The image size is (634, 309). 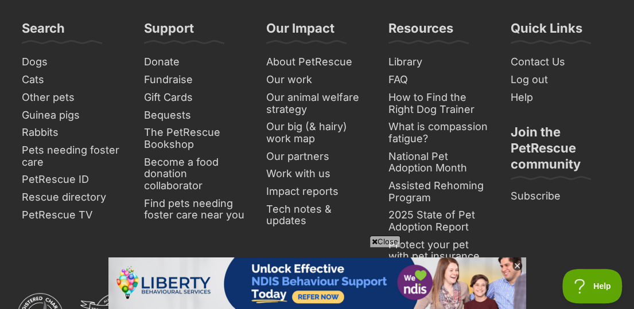 What do you see at coordinates (317, 157) in the screenshot?
I see `a: Our partners` at bounding box center [317, 157].